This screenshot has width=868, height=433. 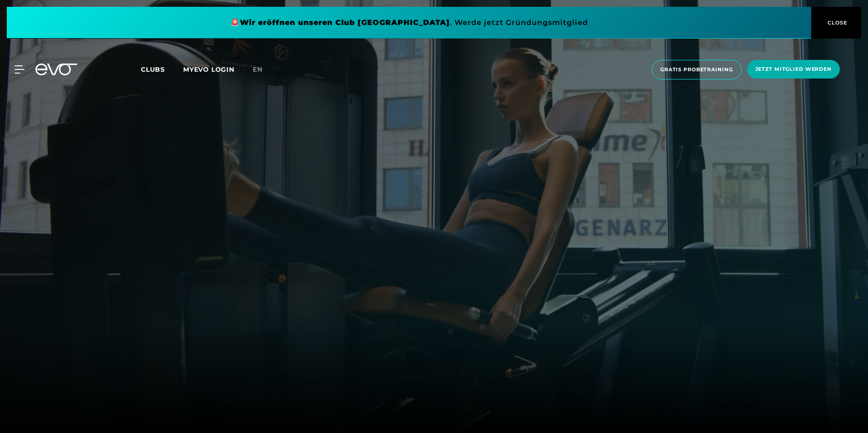 I want to click on a: Gratis Probetraining, so click(x=697, y=69).